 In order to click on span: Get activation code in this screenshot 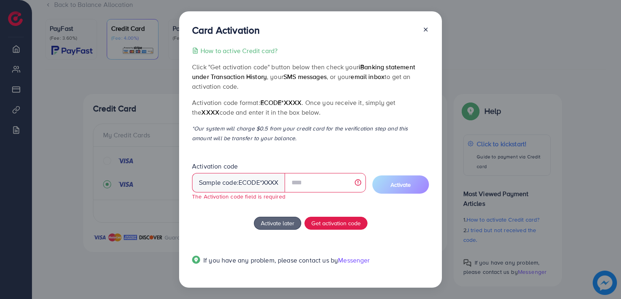, I will do `click(336, 223)`.